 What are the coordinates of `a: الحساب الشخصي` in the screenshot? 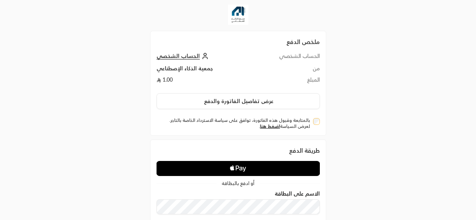 It's located at (183, 56).